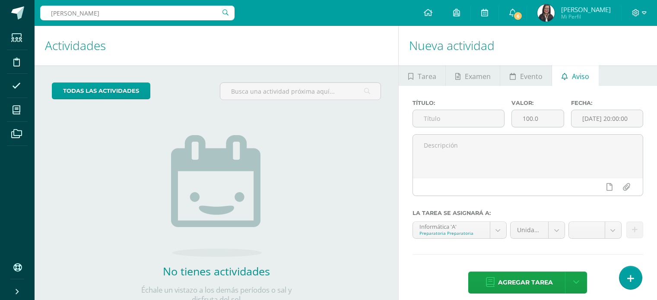 The height and width of the screenshot is (300, 657). I want to click on a: Tarea, so click(422, 76).